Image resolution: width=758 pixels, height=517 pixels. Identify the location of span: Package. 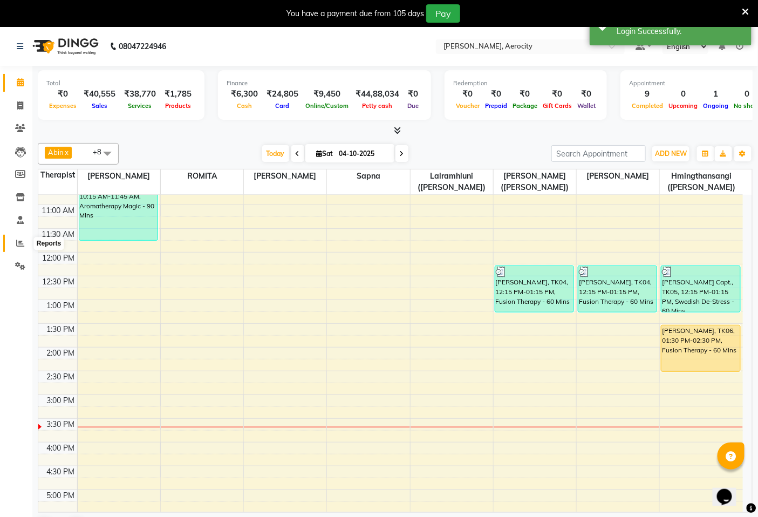
(525, 106).